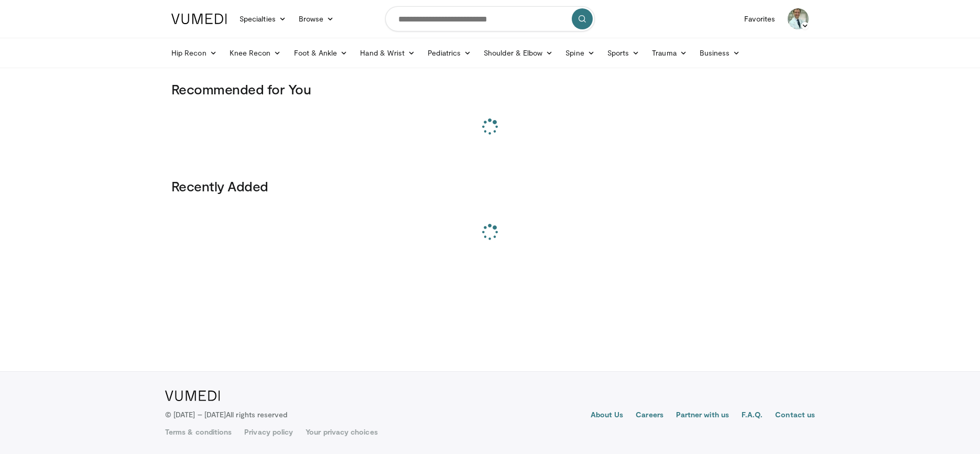 The height and width of the screenshot is (454, 980). Describe the element at coordinates (341, 432) in the screenshot. I see `a: Your privacy choices` at that location.